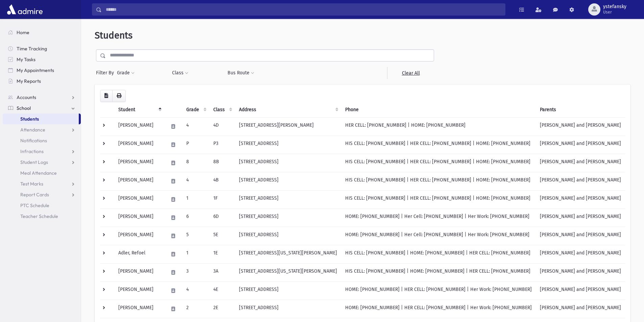 This screenshot has width=644, height=322. Describe the element at coordinates (241, 73) in the screenshot. I see `button: Bus Route` at that location.